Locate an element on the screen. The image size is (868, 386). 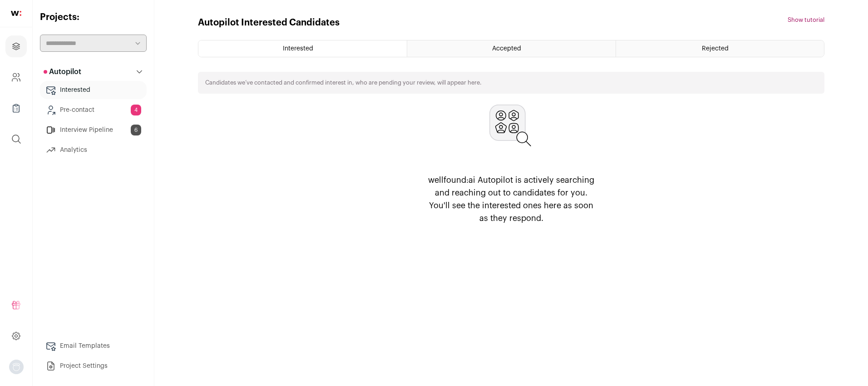
a: Email Templates is located at coordinates (93, 346).